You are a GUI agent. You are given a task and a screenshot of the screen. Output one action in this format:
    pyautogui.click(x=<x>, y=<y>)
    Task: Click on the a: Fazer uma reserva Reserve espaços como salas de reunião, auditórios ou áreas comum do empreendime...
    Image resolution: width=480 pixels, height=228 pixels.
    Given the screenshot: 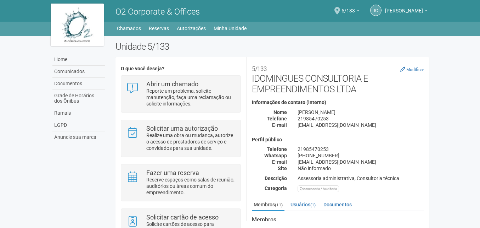 What is the action you would take?
    pyautogui.click(x=181, y=182)
    